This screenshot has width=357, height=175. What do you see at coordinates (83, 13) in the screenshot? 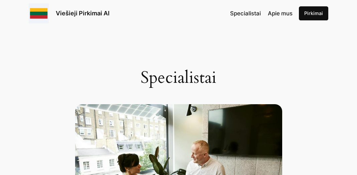
I see `a: Viešieji Pirkimai AI` at bounding box center [83, 13].